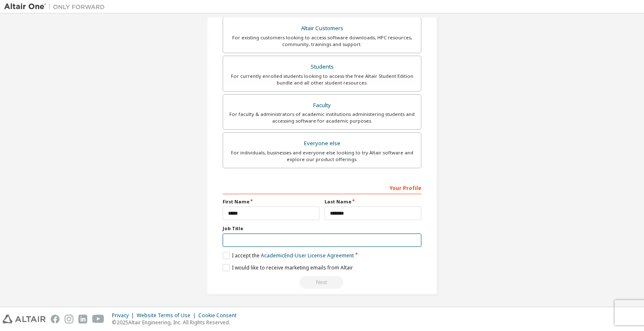  Describe the element at coordinates (124, 316) in the screenshot. I see `div: Privacy` at that location.